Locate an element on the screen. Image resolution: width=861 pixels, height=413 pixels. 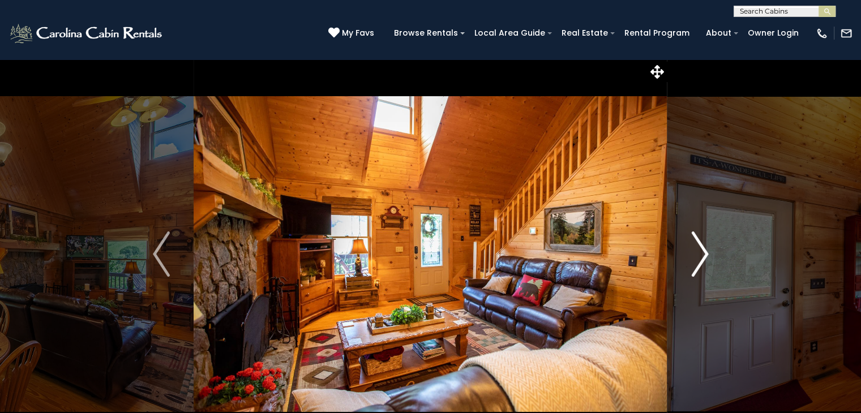
a: Local Area Guide is located at coordinates (510, 33).